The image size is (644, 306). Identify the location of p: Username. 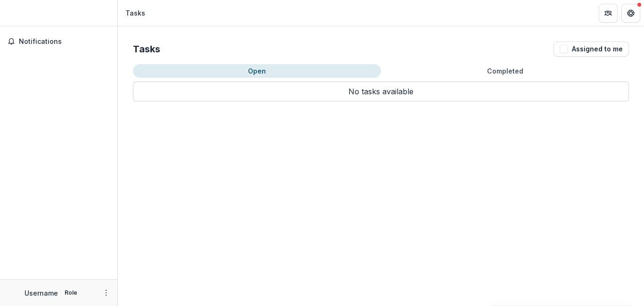
(41, 293).